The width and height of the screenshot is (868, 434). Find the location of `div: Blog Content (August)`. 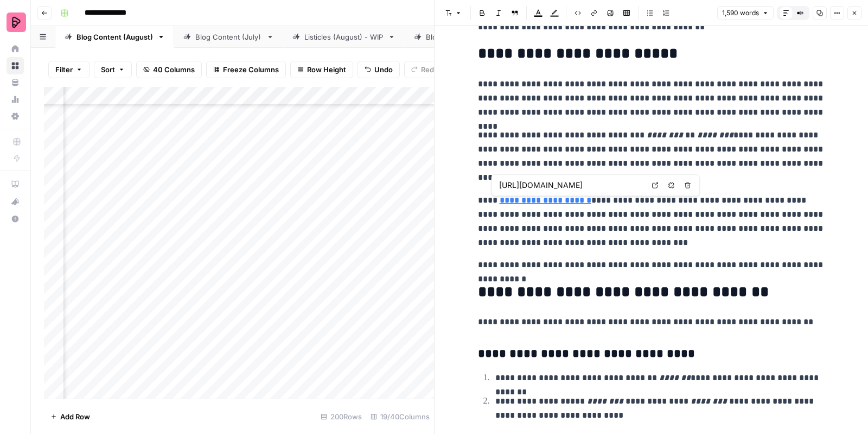

div: Blog Content (August) is located at coordinates (114, 37).